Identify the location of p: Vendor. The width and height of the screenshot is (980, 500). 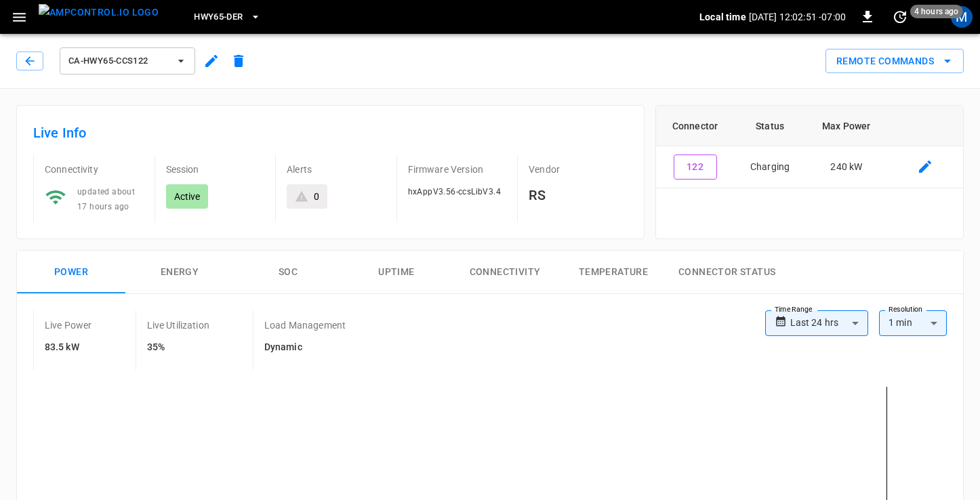
(578, 170).